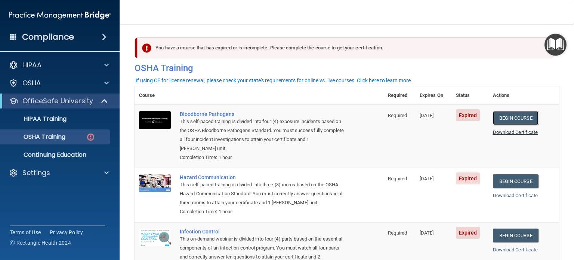 The image size is (574, 260). What do you see at coordinates (32, 65) in the screenshot?
I see `p: HIPAA` at bounding box center [32, 65].